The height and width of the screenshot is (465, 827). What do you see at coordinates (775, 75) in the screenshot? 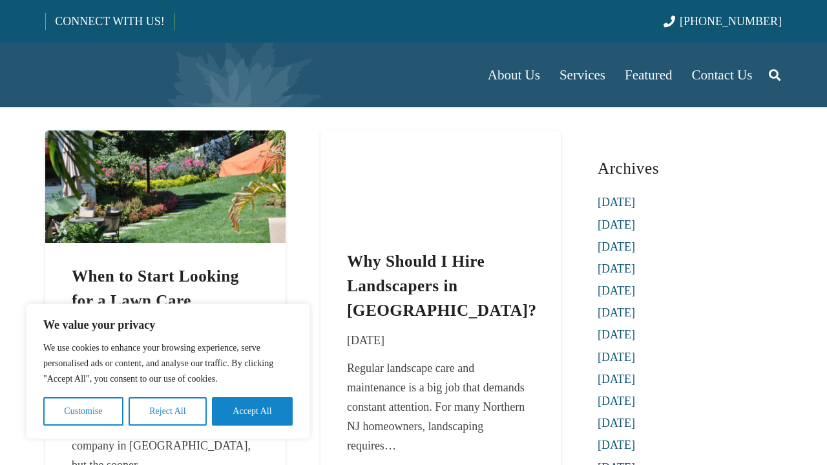
I see `a: Search` at bounding box center [775, 75].